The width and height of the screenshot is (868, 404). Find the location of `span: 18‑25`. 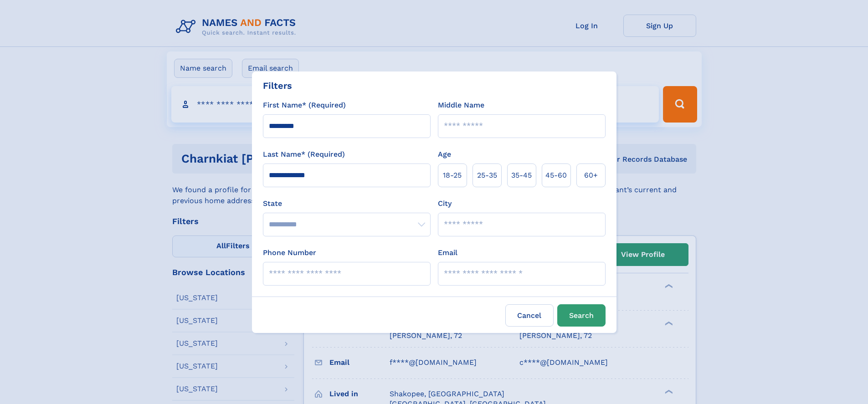

span: 18‑25 is located at coordinates (452, 175).